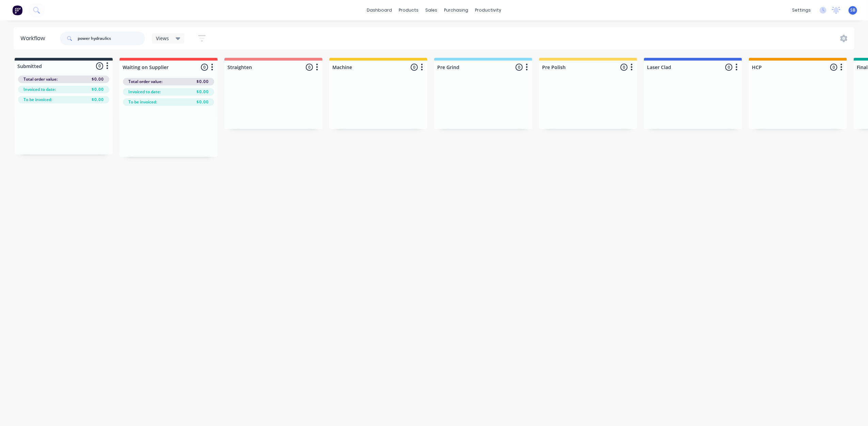  What do you see at coordinates (852, 10) in the screenshot?
I see `span: SB` at bounding box center [852, 10].